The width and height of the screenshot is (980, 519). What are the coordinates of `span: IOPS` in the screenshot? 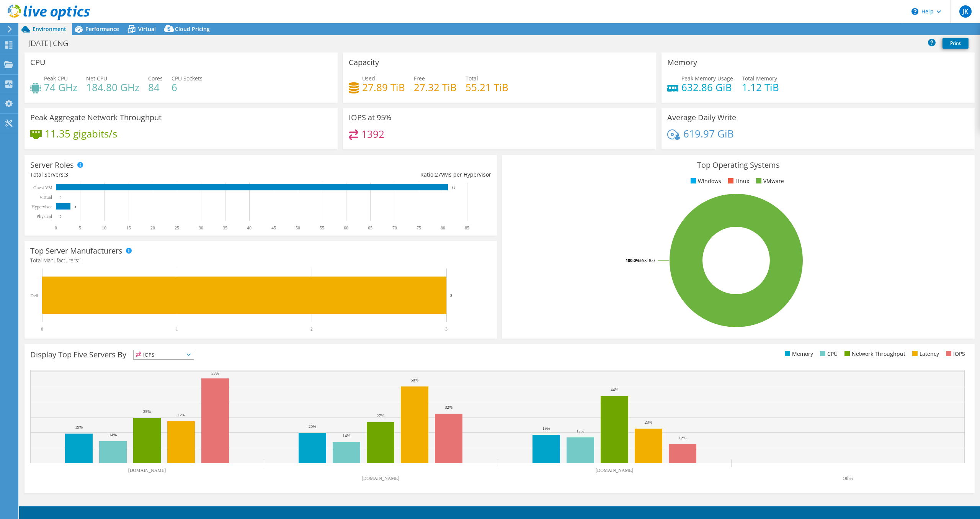 It's located at (164, 354).